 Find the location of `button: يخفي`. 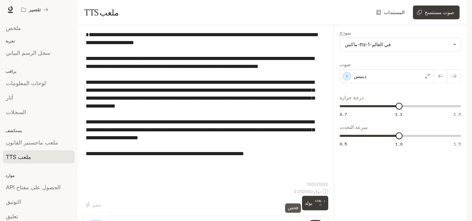

button: يخفي is located at coordinates (94, 205).